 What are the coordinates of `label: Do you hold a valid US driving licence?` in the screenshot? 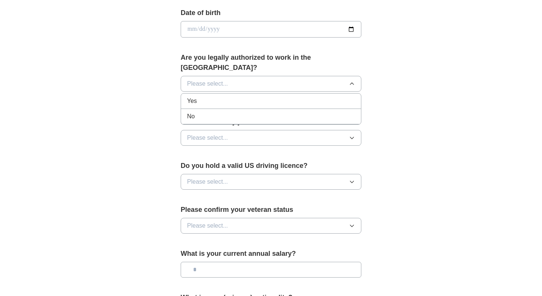 It's located at (271, 166).